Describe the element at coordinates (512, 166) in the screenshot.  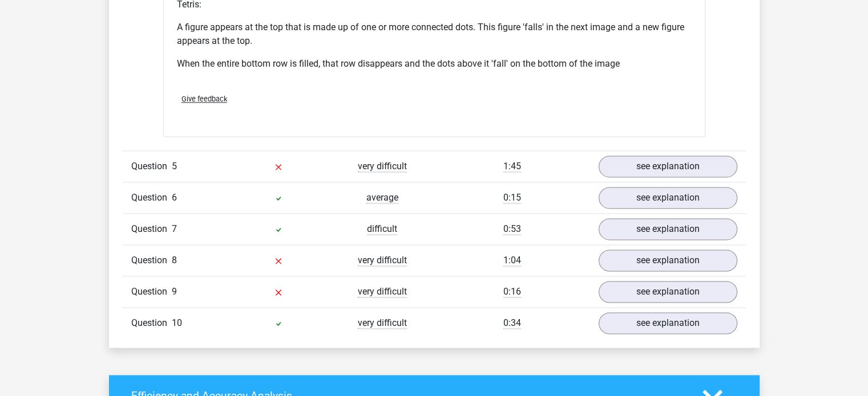
I see `span: 1:45` at that location.